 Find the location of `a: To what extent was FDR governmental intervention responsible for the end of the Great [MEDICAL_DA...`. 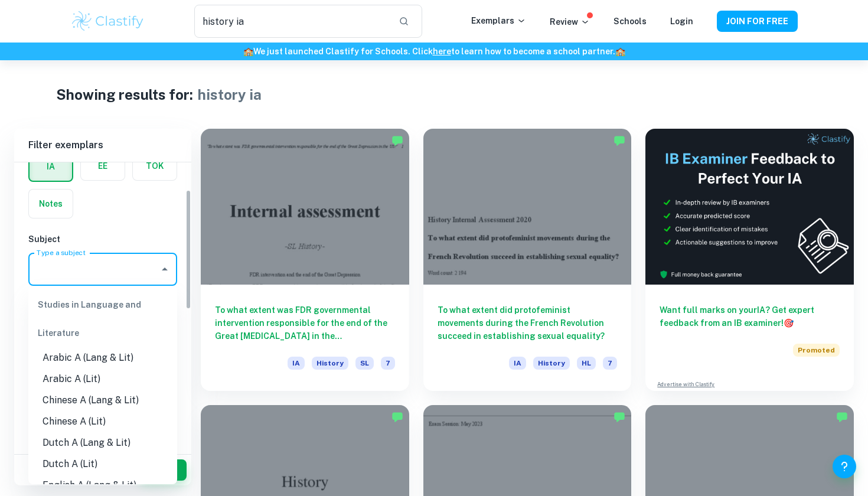

a: To what extent was FDR governmental intervention responsible for the end of the Great [MEDICAL_DA... is located at coordinates (305, 260).